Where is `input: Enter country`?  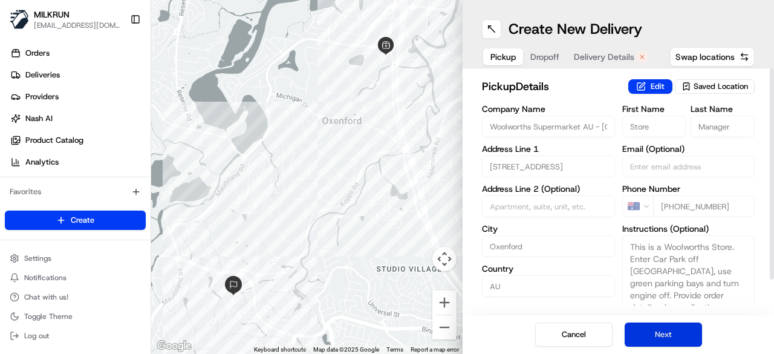 input: Enter country is located at coordinates (549, 286).